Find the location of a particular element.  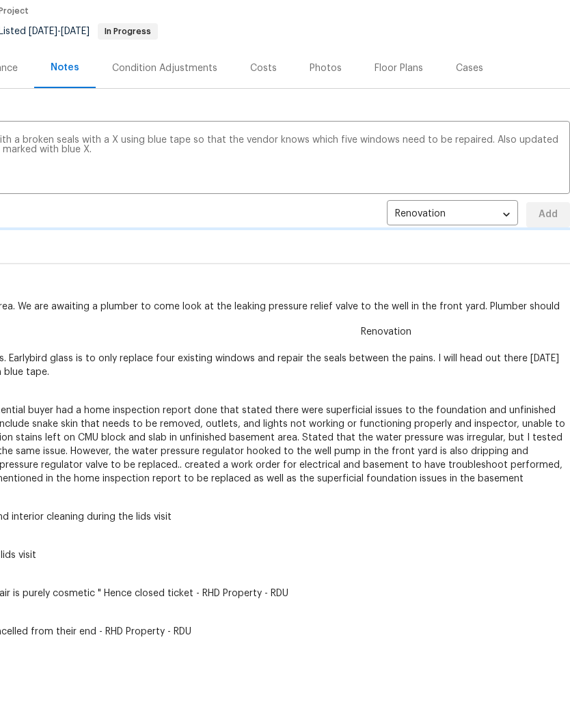

div: Cases is located at coordinates (469, 68).